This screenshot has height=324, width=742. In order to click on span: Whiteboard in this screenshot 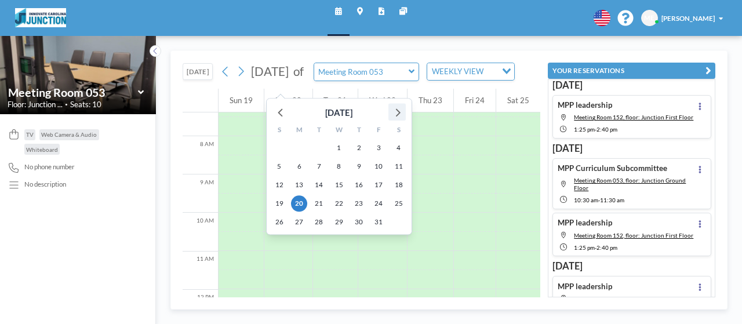, I will do `click(42, 150)`.